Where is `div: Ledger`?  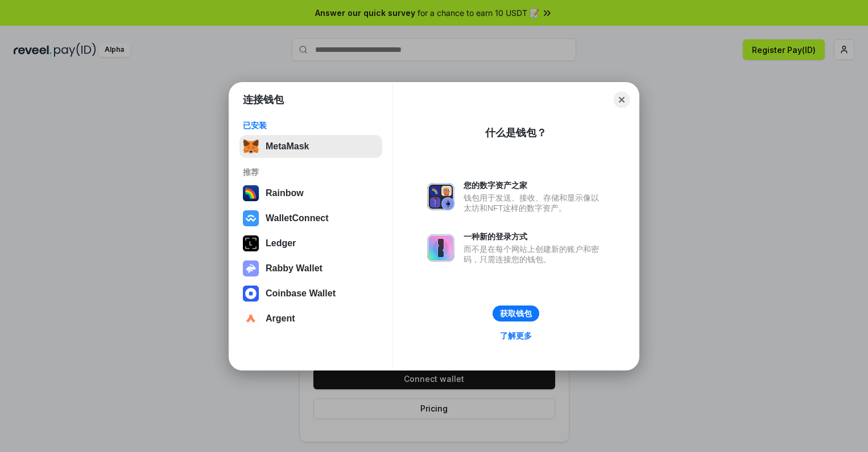
div: Ledger is located at coordinates (280, 243).